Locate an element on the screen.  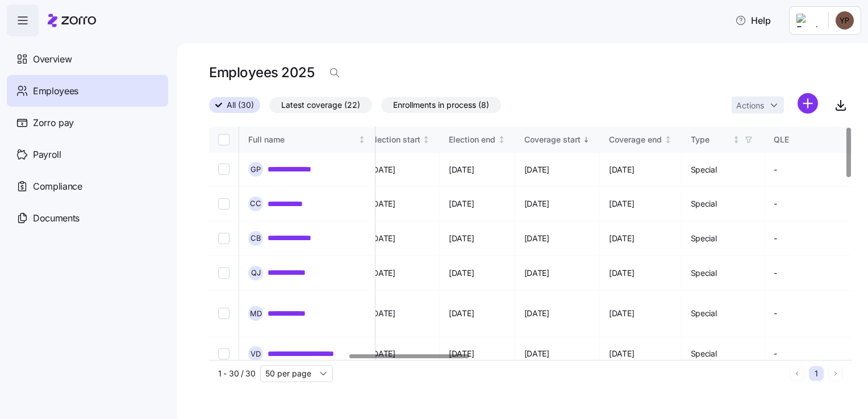
span: Actions is located at coordinates (749, 106).